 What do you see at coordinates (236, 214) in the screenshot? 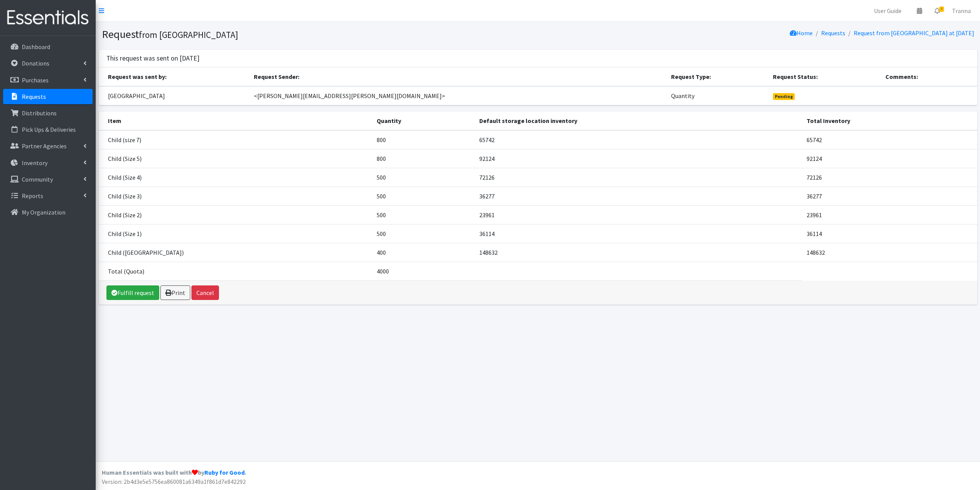
I see `td: Child (Size 2)` at bounding box center [236, 214].